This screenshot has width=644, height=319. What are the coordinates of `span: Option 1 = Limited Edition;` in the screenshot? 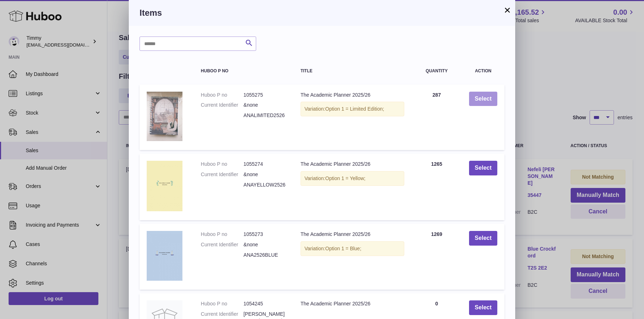 It's located at (355, 109).